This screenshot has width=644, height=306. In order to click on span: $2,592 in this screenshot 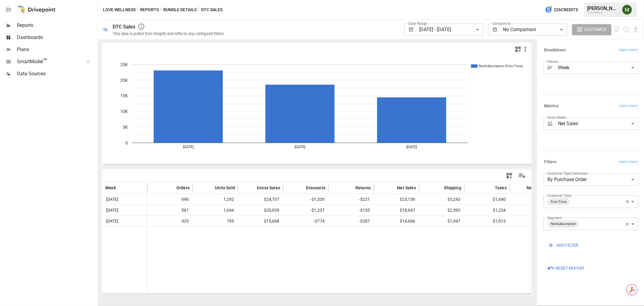, I will do `click(441, 211)`.